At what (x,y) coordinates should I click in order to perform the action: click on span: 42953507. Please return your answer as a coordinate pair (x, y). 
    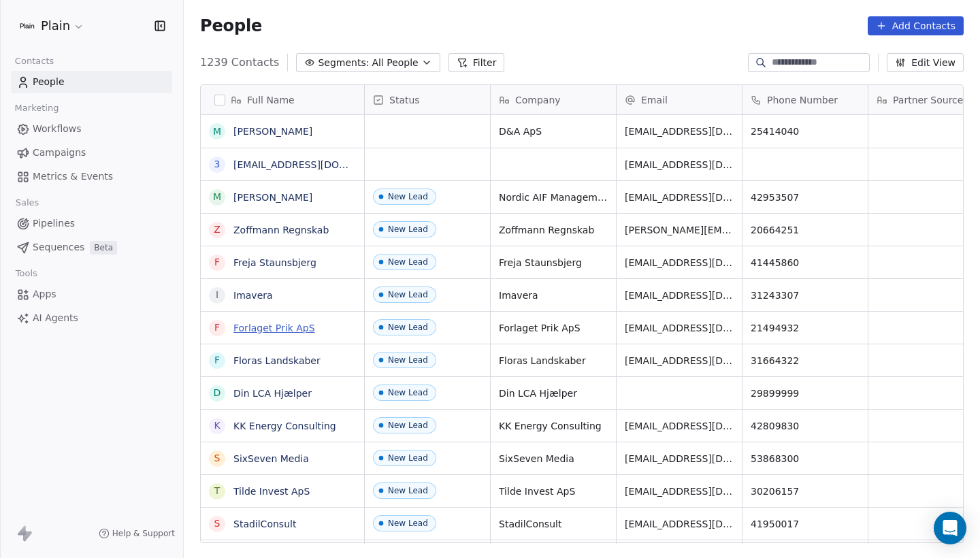
    Looking at the image, I should click on (806, 197).